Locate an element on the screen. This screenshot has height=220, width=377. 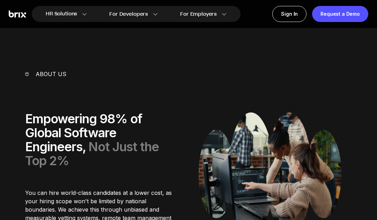
a: Request a Demo is located at coordinates (340, 14).